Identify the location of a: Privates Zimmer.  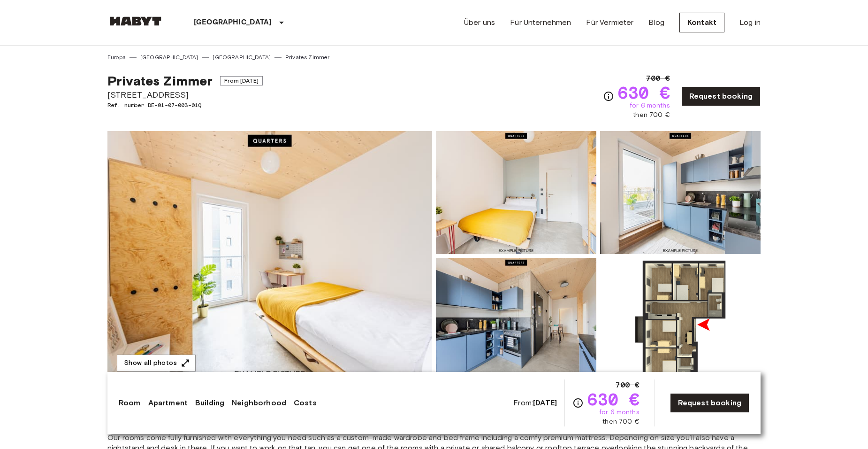
(308, 57).